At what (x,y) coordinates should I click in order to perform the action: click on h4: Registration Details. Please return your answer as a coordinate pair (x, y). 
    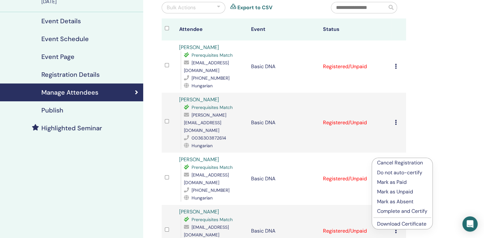
    Looking at the image, I should click on (70, 74).